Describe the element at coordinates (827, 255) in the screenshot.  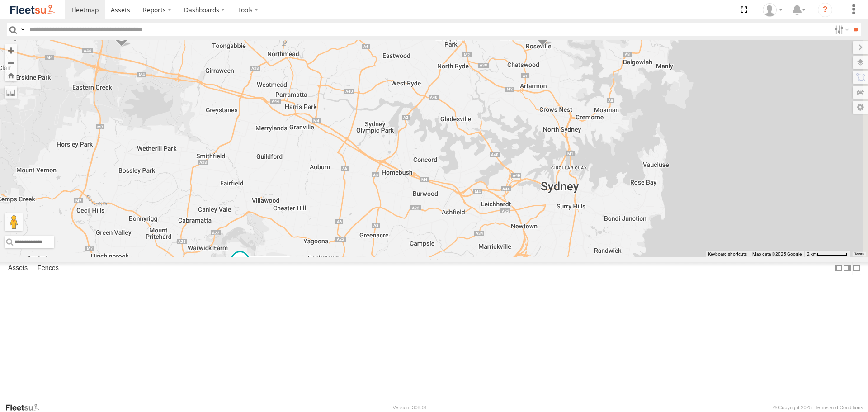
I see `button: Map scale: 2 km per 63 pixels` at that location.